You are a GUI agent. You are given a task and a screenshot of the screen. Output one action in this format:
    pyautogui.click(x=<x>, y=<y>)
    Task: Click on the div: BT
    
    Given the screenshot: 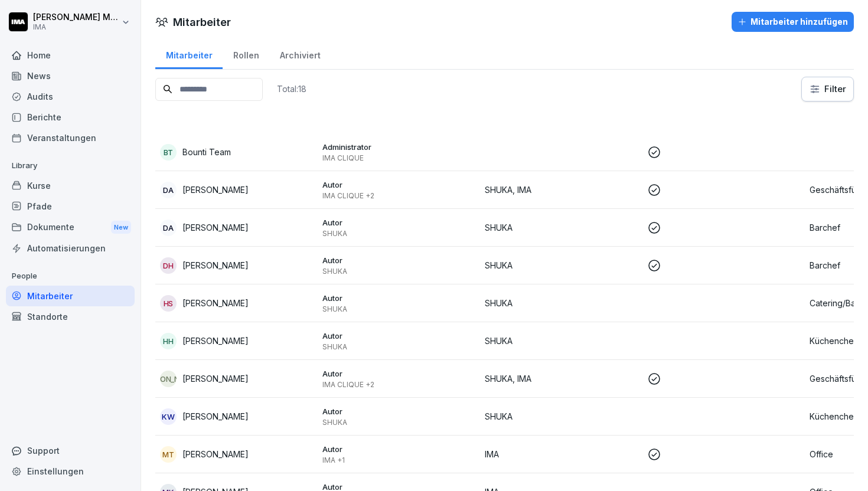 What is the action you would take?
    pyautogui.click(x=168, y=152)
    